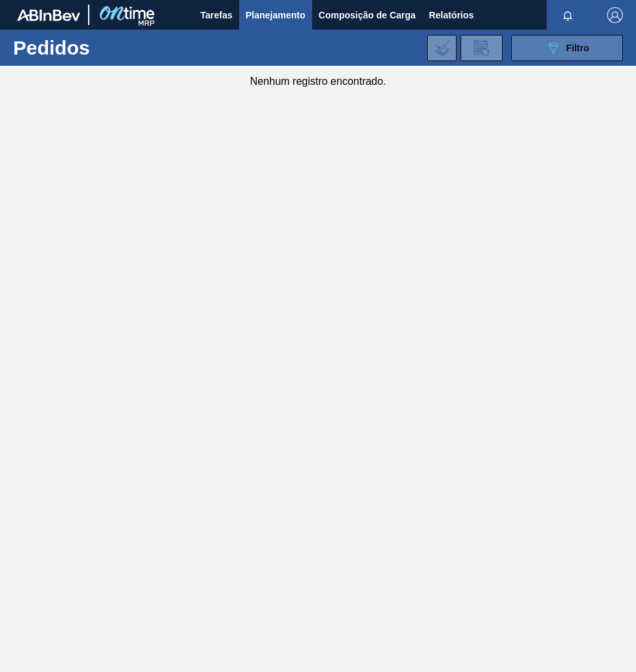  I want to click on span: Relatórios, so click(451, 15).